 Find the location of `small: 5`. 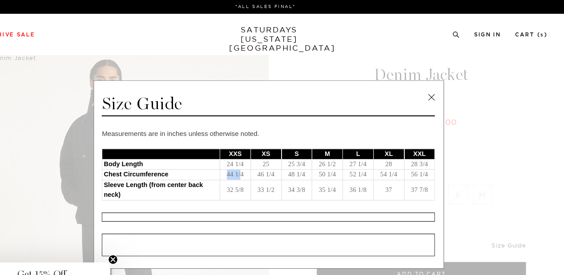

small: 5 is located at coordinates (534, 43).